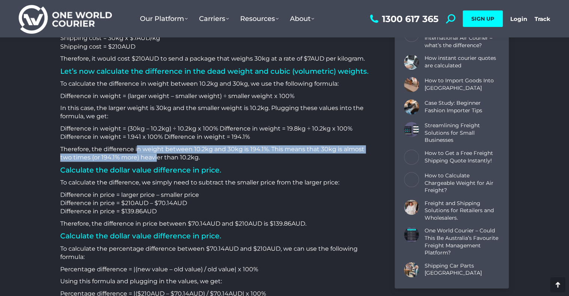 The height and width of the screenshot is (296, 569). Describe the element at coordinates (462, 62) in the screenshot. I see `a: How instant courier quotes are calculated` at that location.